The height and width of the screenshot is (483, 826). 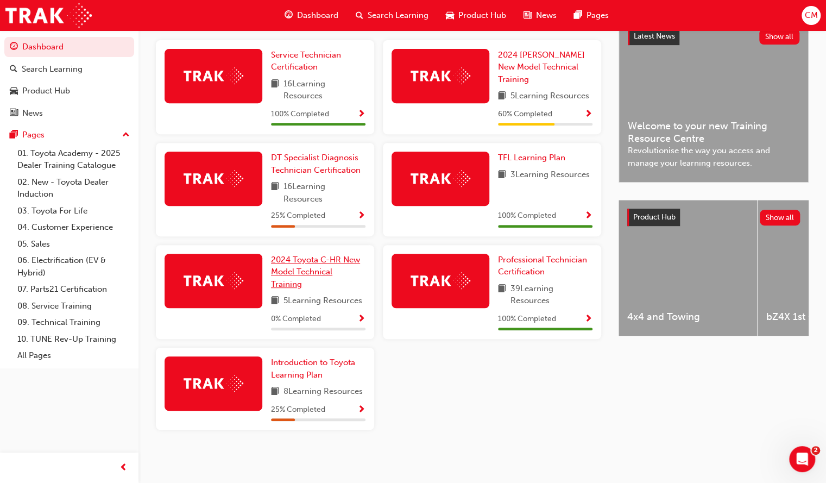 I want to click on span: Search Learning, so click(x=398, y=15).